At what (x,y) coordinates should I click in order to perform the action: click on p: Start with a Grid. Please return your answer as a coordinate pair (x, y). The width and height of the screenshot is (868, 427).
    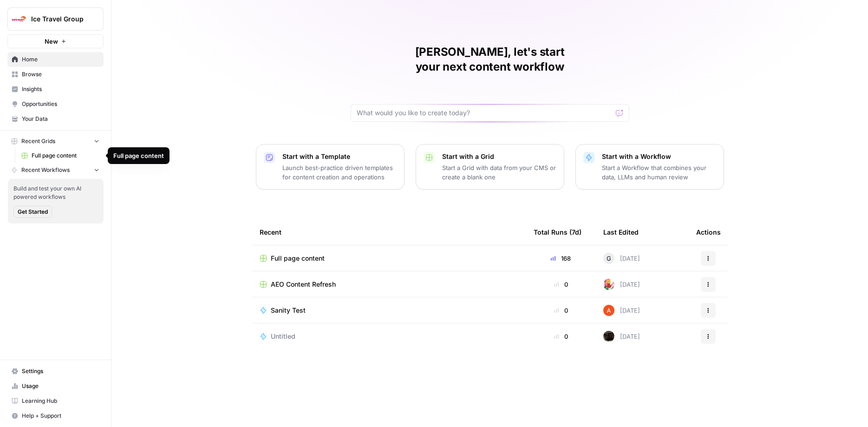
    Looking at the image, I should click on (499, 157).